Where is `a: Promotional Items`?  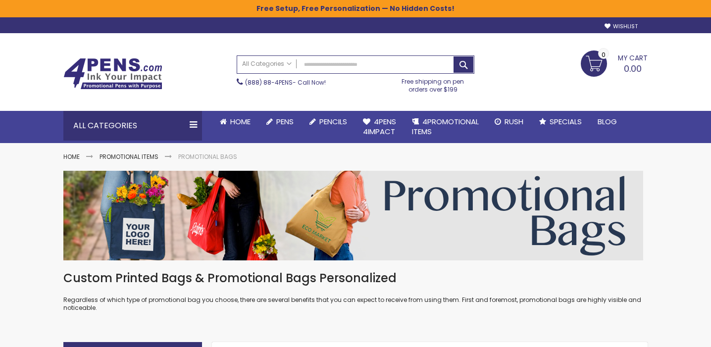 a: Promotional Items is located at coordinates (129, 156).